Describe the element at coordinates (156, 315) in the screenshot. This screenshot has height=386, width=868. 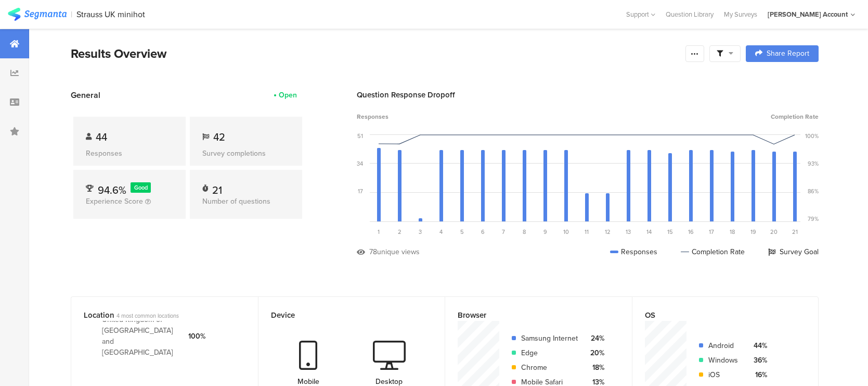
I see `div: Location` at that location.